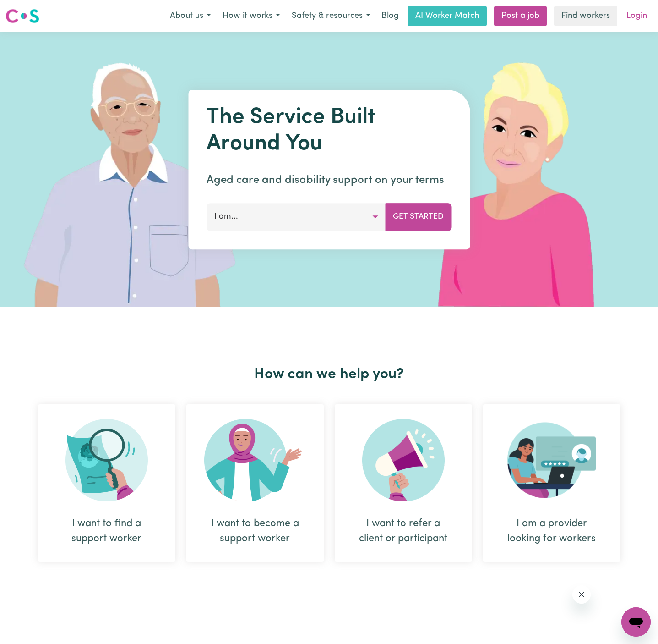 The width and height of the screenshot is (658, 644). I want to click on a: Login, so click(637, 16).